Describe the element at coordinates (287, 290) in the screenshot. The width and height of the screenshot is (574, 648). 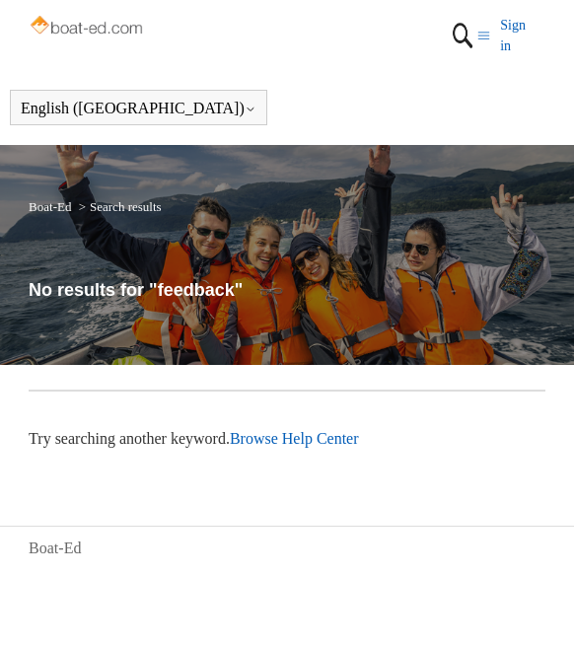
I see `h1: No results for "feedback"` at that location.